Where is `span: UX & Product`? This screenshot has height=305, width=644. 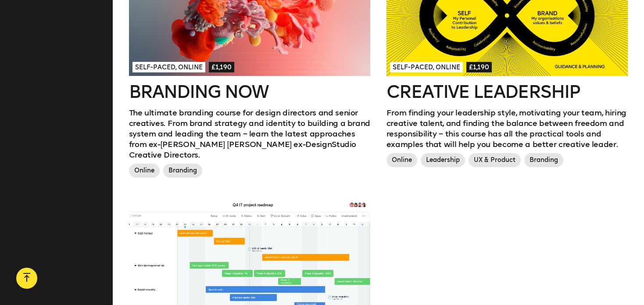
span: UX & Product is located at coordinates (494, 160).